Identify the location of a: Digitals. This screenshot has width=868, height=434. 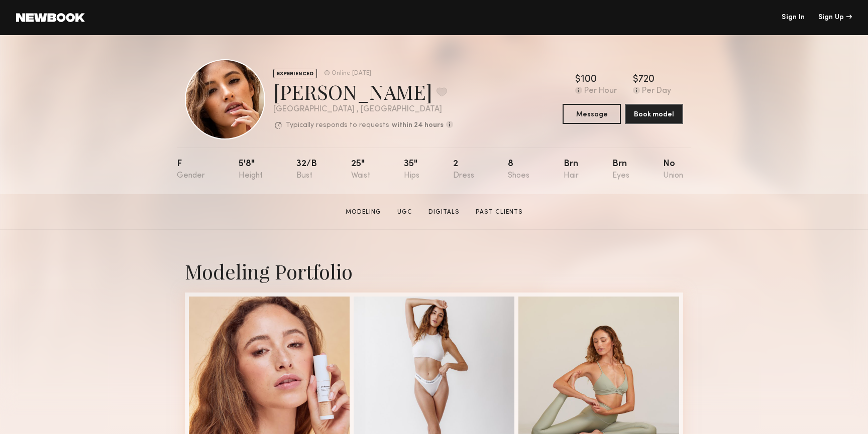
(444, 212).